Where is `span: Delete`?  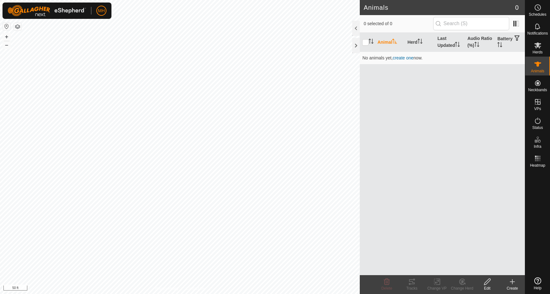
span: Delete is located at coordinates (387, 288).